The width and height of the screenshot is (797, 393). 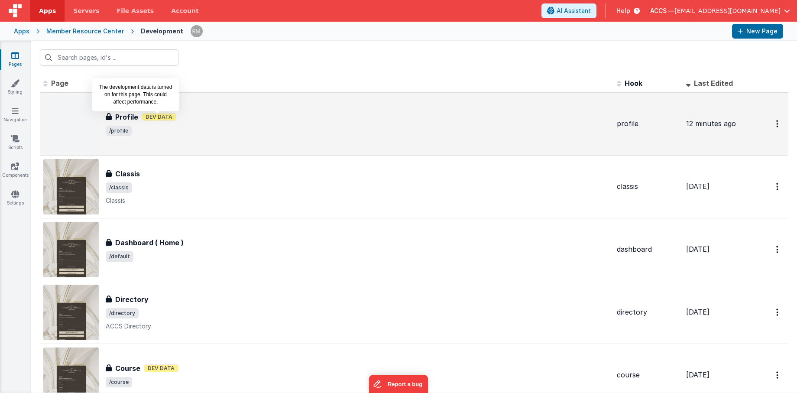 What do you see at coordinates (149, 242) in the screenshot?
I see `h3: Dashboard ( Home )` at bounding box center [149, 242].